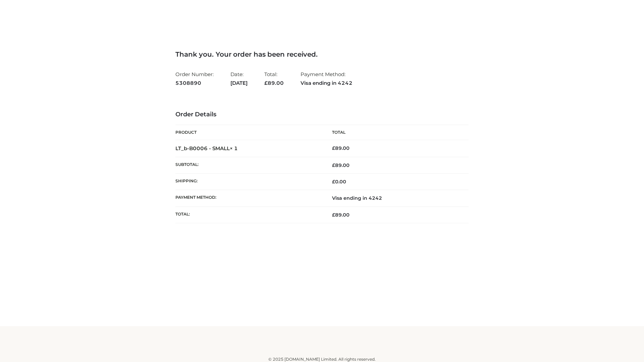  Describe the element at coordinates (341, 148) in the screenshot. I see `bdi: 89.00` at that location.